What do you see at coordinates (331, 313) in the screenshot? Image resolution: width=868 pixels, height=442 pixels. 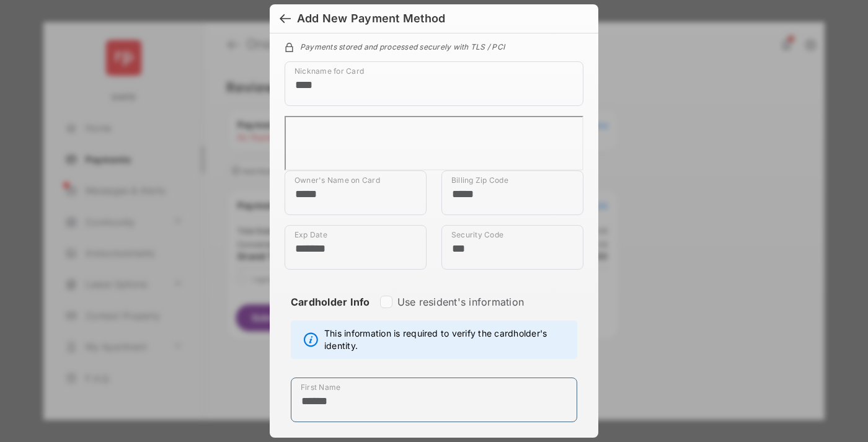 I see `strong: Cardholder Info` at bounding box center [331, 313].